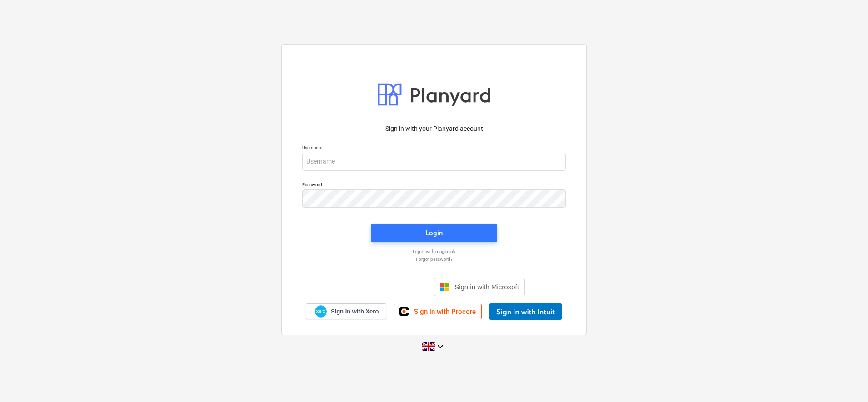  What do you see at coordinates (434, 233) in the screenshot?
I see `div: Login` at bounding box center [434, 233].